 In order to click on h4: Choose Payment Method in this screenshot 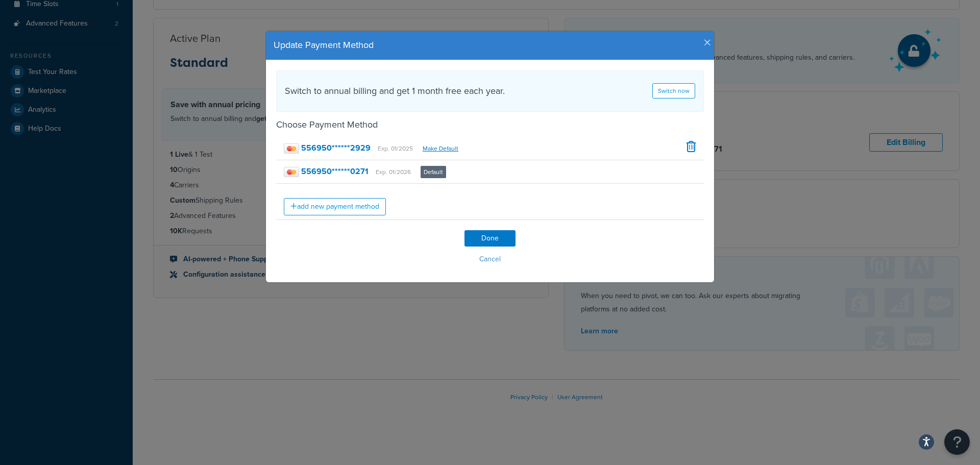, I will do `click(490, 124)`.